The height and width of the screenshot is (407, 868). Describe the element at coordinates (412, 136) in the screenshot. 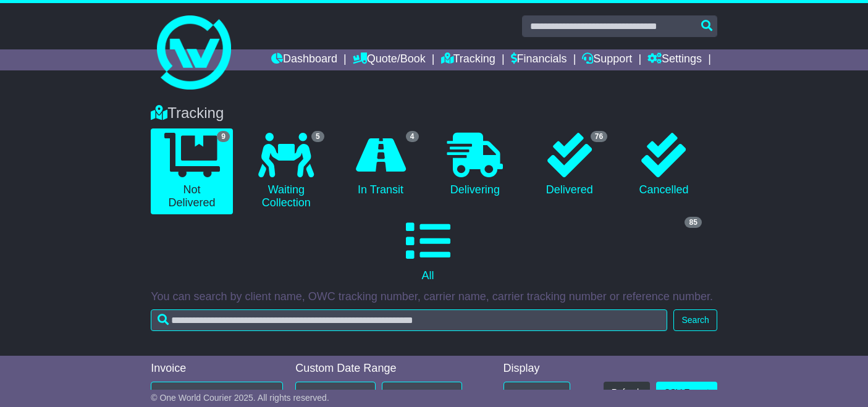

I see `span: 4` at that location.